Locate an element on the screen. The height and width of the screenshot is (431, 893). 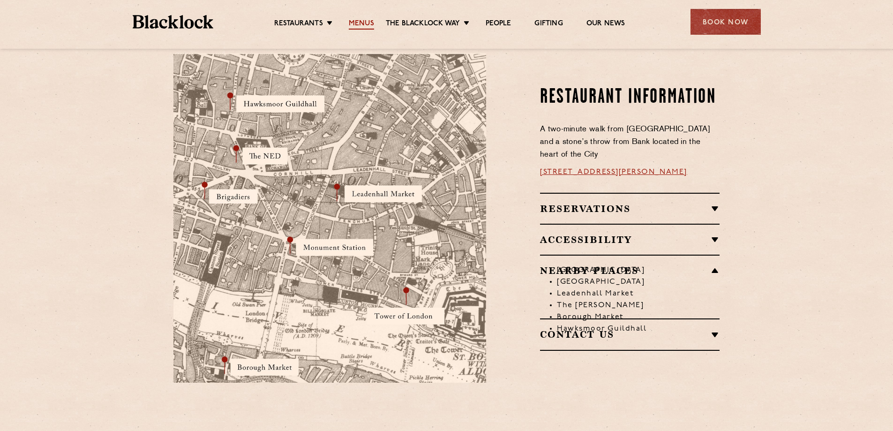
h2: Accessibility is located at coordinates (629, 240).